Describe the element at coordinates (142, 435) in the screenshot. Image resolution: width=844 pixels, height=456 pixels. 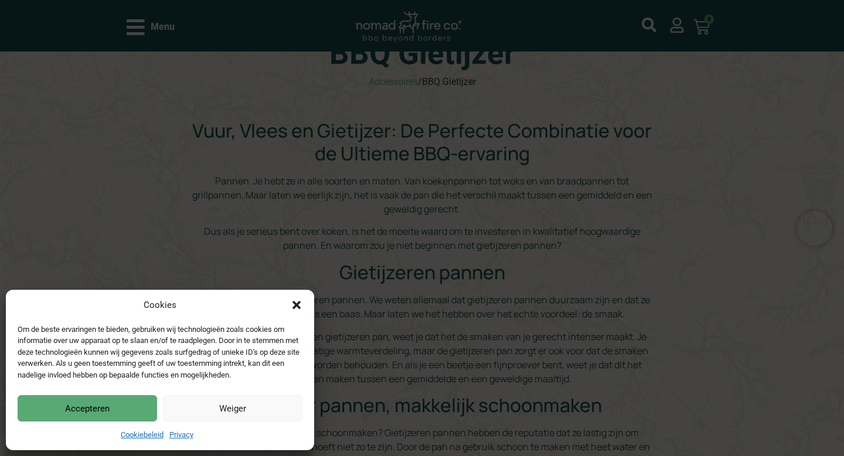
I see `a: Cookiebeleid` at that location.